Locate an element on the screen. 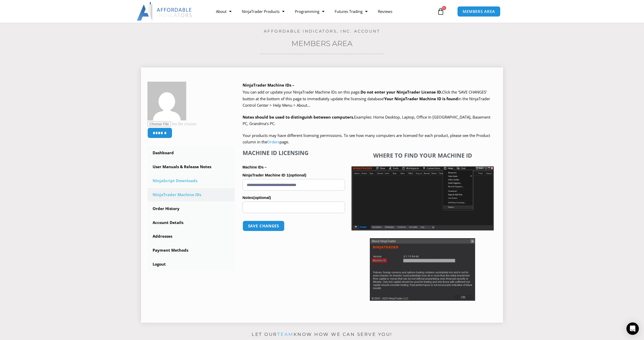 Image resolution: width=644 pixels, height=340 pixels. label: NinjaTrader Machine ID 1 is located at coordinates (294, 175).